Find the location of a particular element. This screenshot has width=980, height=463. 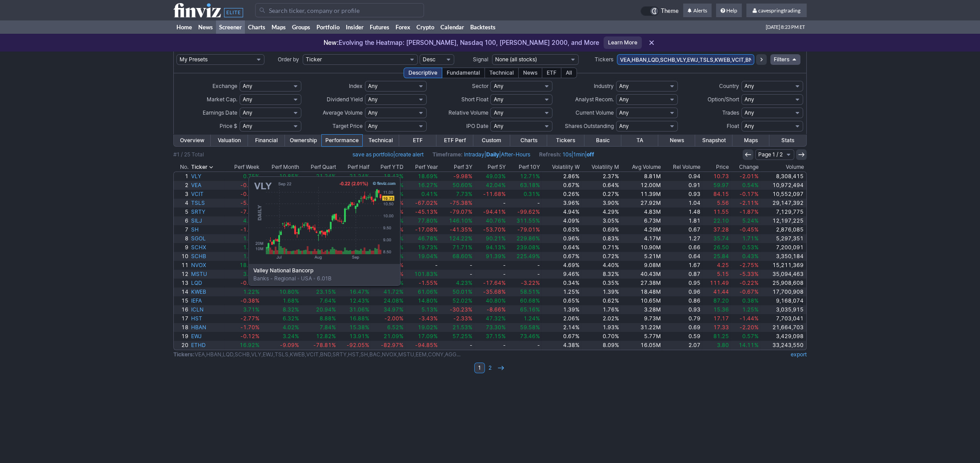

span: -17.08% is located at coordinates (426, 229).